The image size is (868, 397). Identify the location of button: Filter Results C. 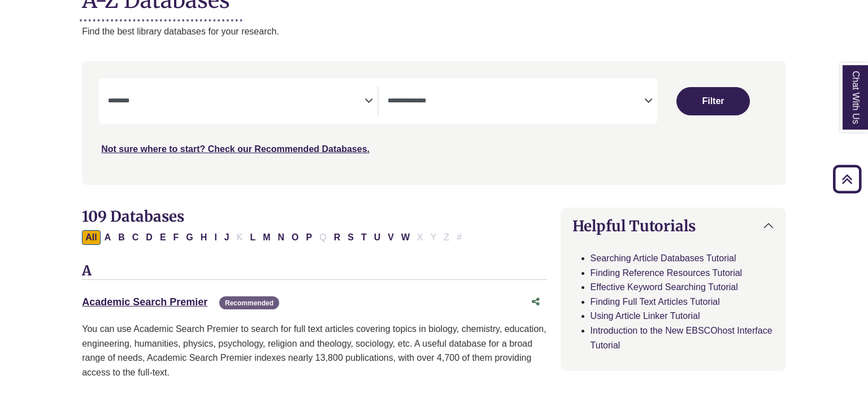
(135, 238).